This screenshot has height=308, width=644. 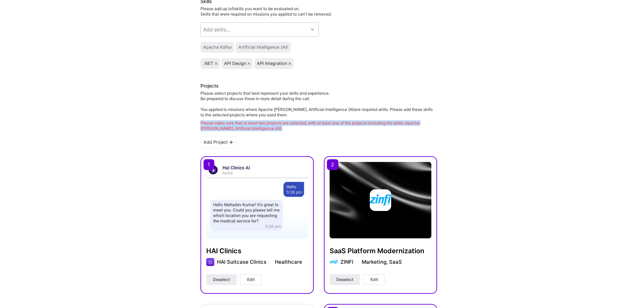 I want to click on div: API Integration, so click(x=272, y=63).